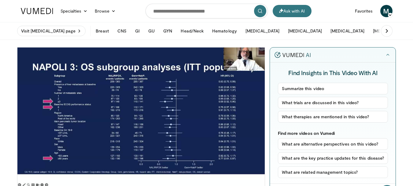 Image resolution: width=413 pixels, height=186 pixels. I want to click on a: Browse, so click(105, 11).